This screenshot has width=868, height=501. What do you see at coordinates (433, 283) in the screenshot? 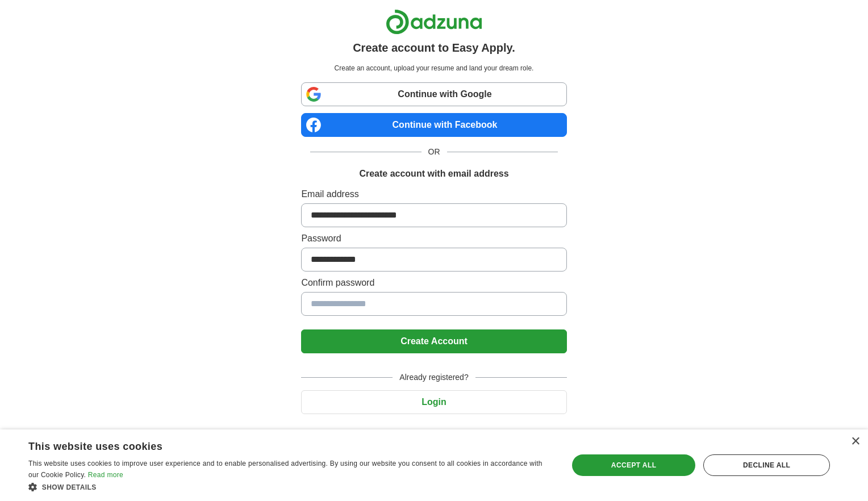
I see `label: Confirm password` at bounding box center [433, 283].